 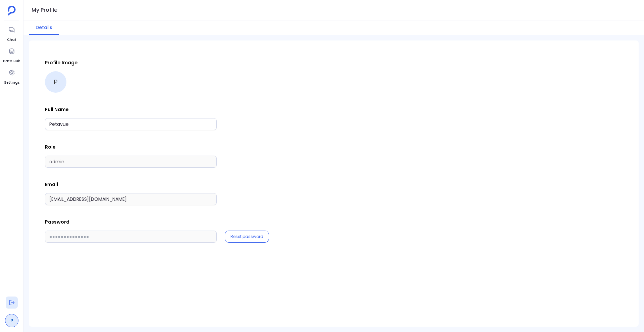 What do you see at coordinates (12, 39) in the screenshot?
I see `span: Chat` at bounding box center [12, 39].